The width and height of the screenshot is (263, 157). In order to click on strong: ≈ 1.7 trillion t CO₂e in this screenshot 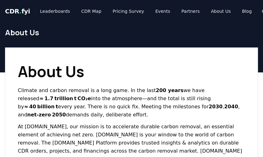, I will do `click(65, 99)`.